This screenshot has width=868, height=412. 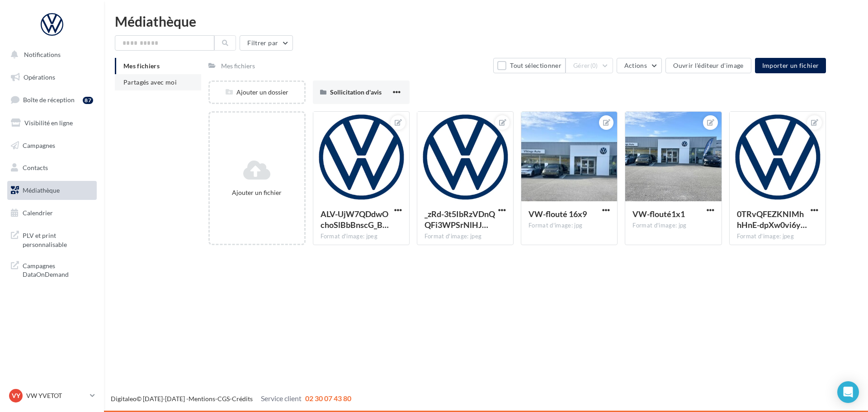 I want to click on span: PLV et print personnalisable, so click(x=58, y=239).